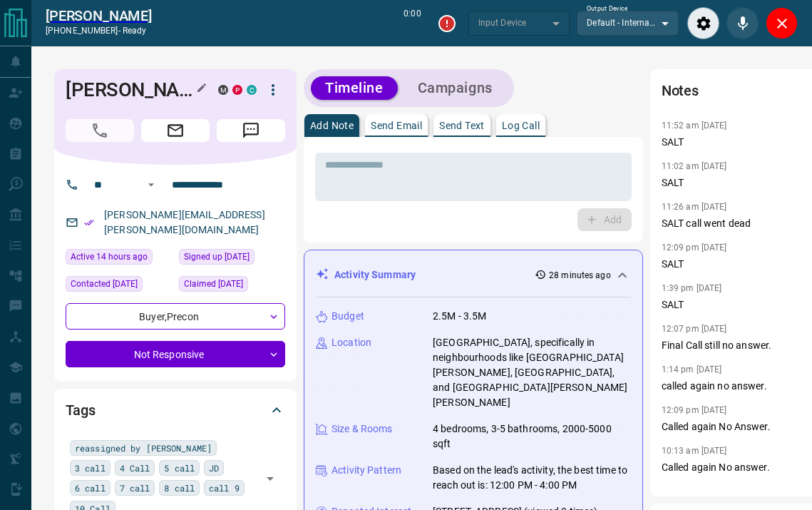  I want to click on p: 28 minutes ago, so click(580, 275).